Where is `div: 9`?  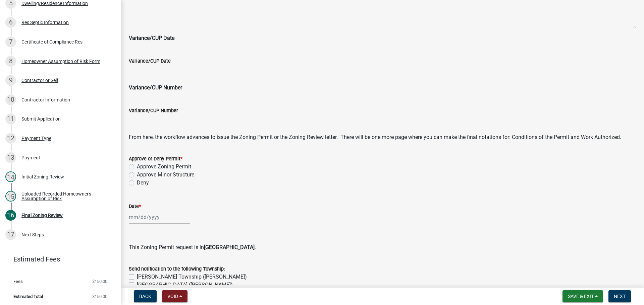
div: 9 is located at coordinates (11, 81).